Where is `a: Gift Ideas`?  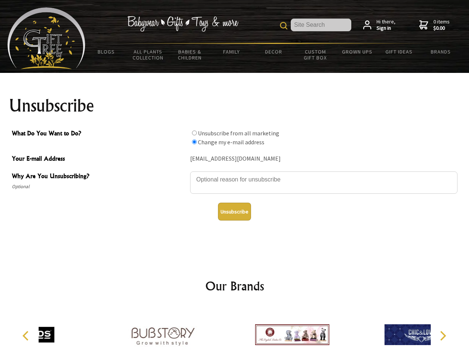
a: Gift Ideas is located at coordinates (399, 52).